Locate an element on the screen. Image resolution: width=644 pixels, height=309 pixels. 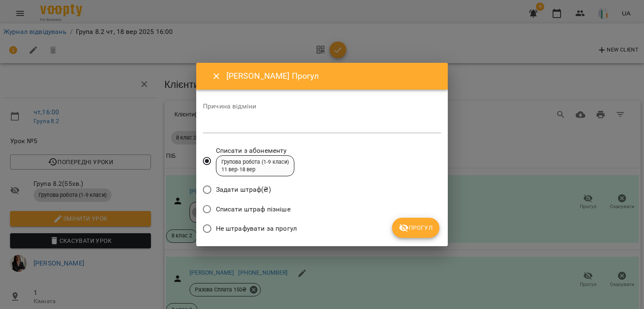
span: Списати з абонементу is located at coordinates (256, 151).